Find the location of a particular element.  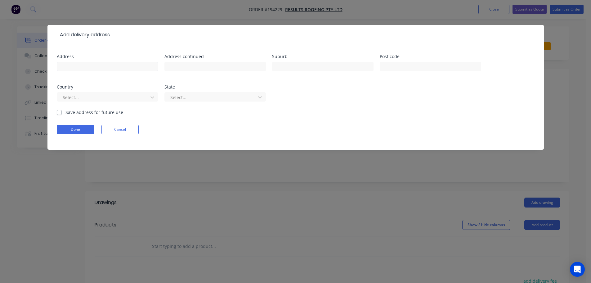

div: State is located at coordinates (215, 87).